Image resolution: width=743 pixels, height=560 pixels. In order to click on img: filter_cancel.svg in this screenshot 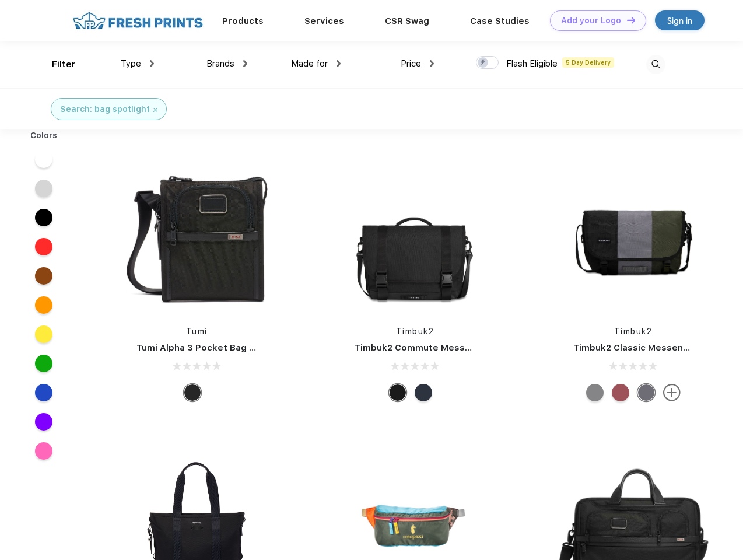, I will do `click(155, 109)`.